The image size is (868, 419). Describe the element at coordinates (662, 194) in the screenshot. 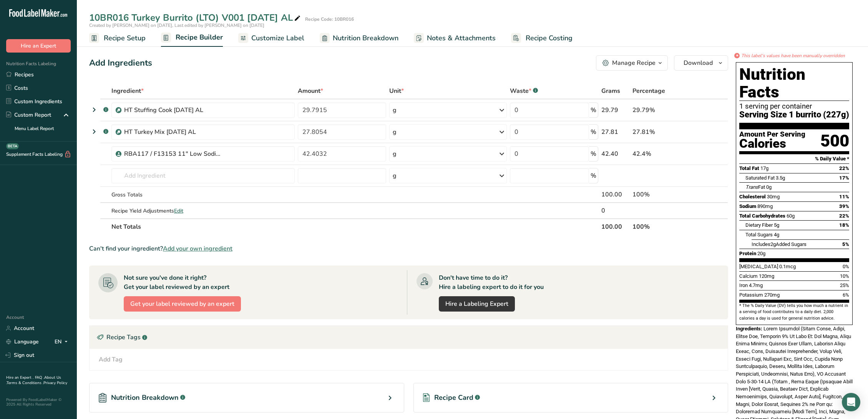

I see `div: 100%` at that location.